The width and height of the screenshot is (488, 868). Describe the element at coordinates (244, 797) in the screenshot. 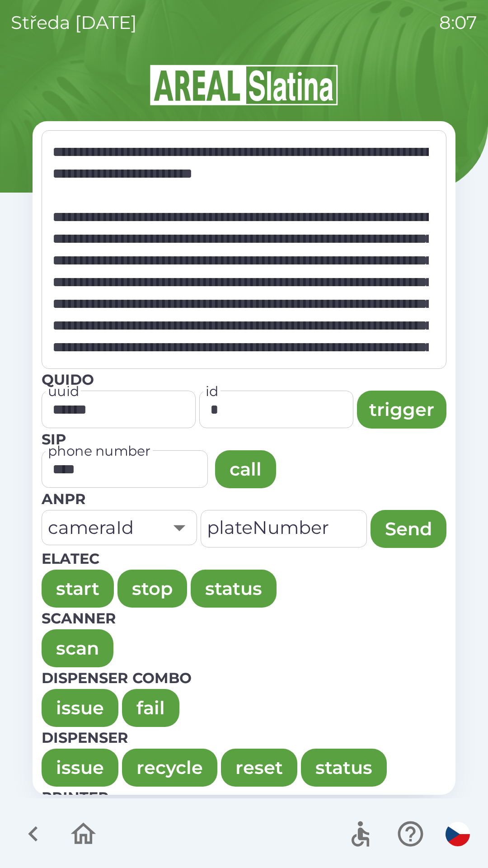

I see `p: Printer` at that location.